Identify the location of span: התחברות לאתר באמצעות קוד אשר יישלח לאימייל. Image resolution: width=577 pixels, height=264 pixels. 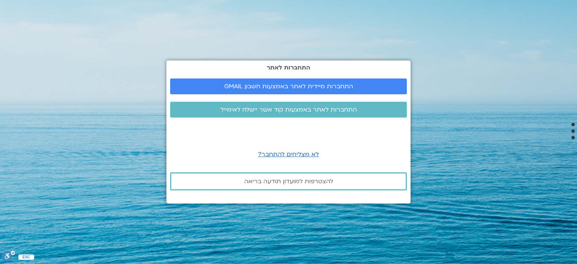
(288, 110).